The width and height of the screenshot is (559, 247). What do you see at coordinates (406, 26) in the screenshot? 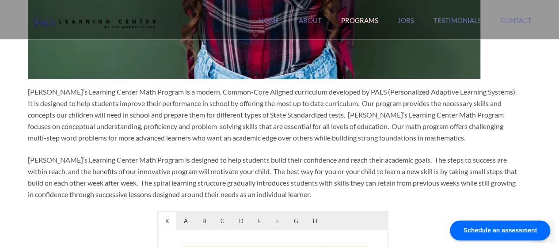
I see `a: Jobs` at bounding box center [406, 26].